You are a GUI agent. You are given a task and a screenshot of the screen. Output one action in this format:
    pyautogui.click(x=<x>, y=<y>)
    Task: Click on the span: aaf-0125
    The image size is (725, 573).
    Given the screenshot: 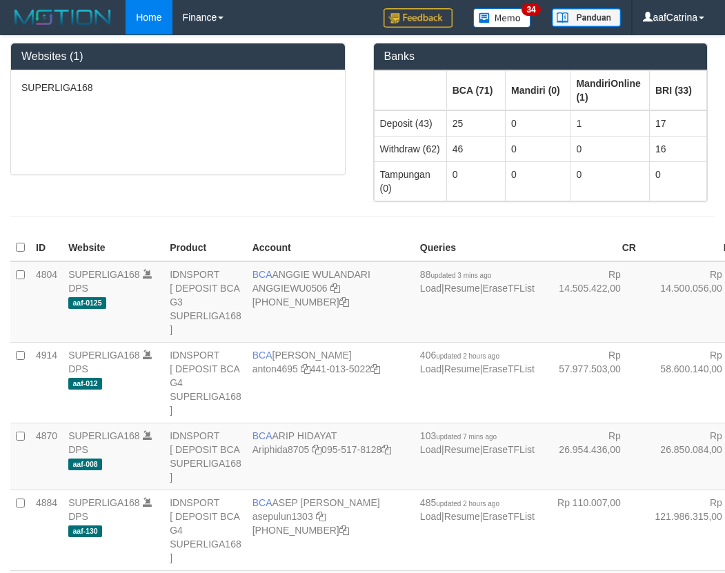 What is the action you would take?
    pyautogui.click(x=87, y=303)
    